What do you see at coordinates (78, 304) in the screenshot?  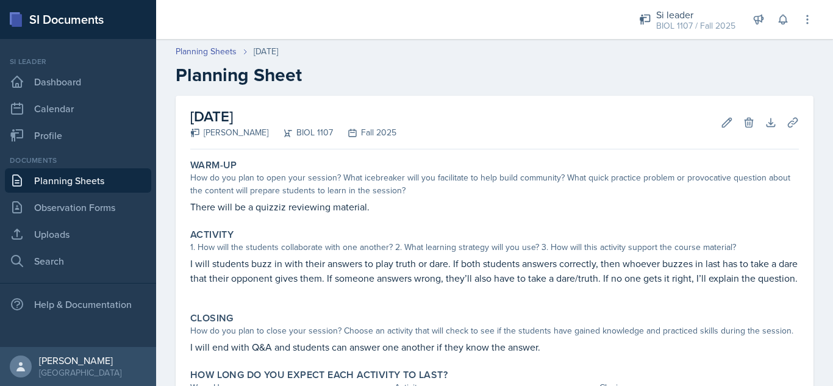 I see `div: Help & Documentation` at bounding box center [78, 304].